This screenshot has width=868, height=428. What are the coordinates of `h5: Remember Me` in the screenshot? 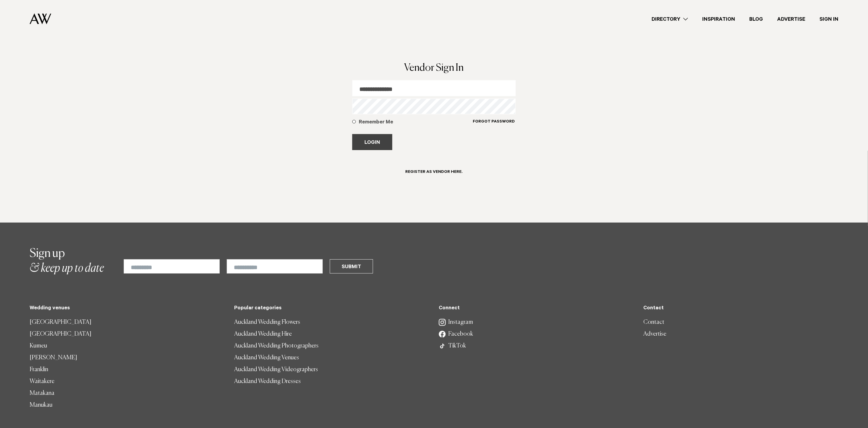 It's located at (416, 122).